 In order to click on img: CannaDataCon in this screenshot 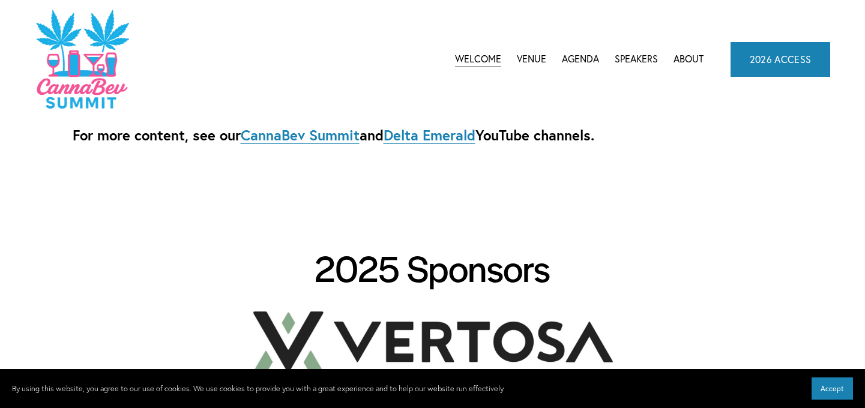, I will do `click(82, 59)`.